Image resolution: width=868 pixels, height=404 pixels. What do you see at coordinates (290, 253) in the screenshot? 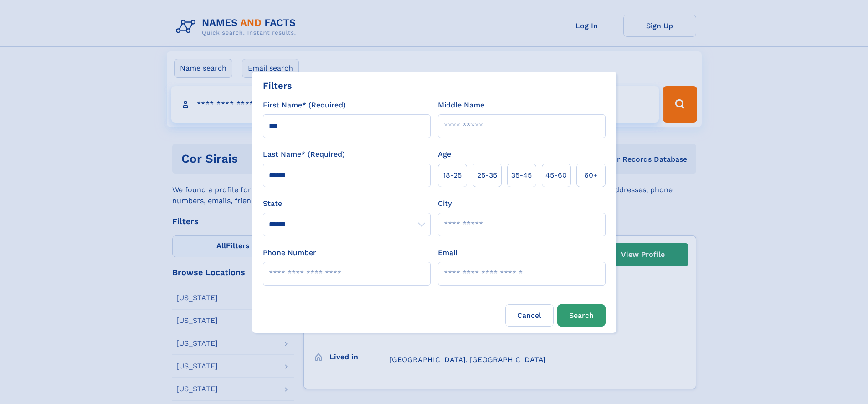
I see `label: Phone Number` at bounding box center [290, 253].